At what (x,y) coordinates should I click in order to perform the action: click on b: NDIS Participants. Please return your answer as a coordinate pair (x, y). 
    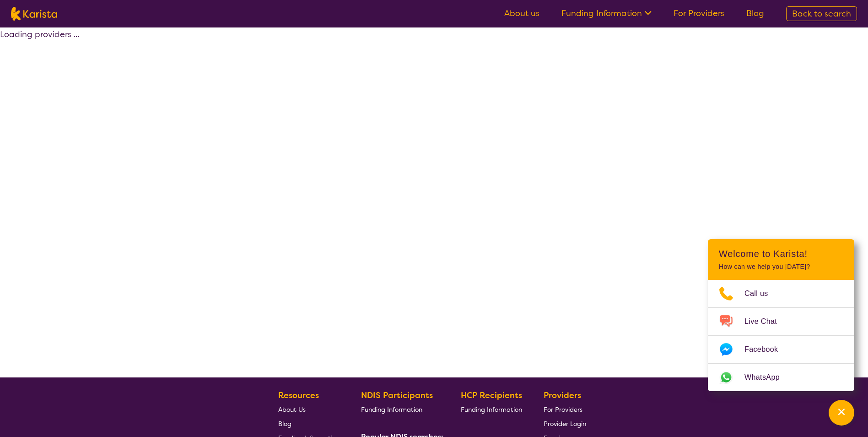
    Looking at the image, I should click on (397, 396).